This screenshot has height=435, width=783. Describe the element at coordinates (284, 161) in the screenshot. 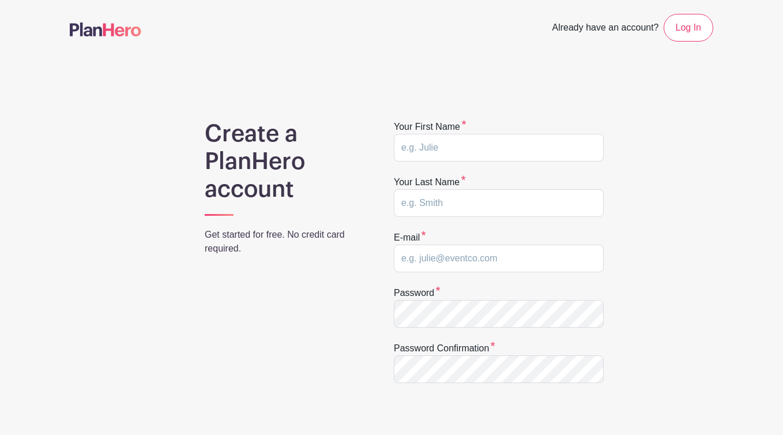

I see `h1: Create a PlanHero account` at that location.